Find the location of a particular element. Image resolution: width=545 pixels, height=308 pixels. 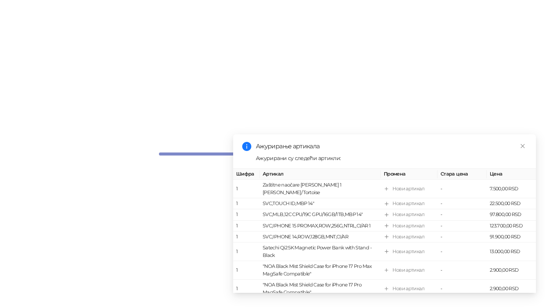

span: info-circle is located at coordinates (247, 146).